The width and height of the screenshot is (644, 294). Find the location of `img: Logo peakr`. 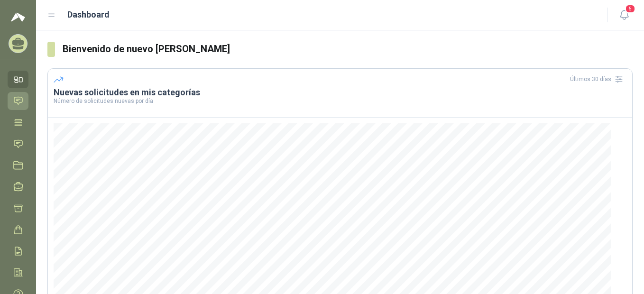

img: Logo peakr is located at coordinates (18, 17).